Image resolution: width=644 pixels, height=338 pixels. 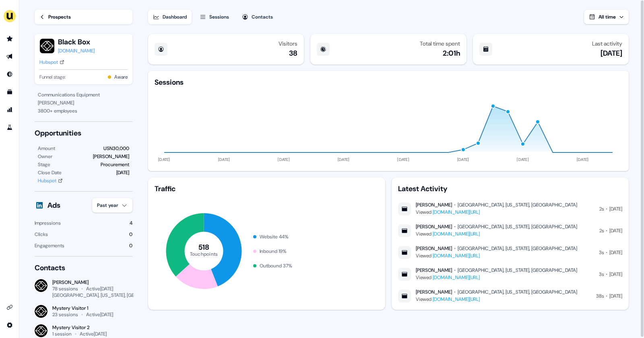 What do you see at coordinates (83, 17) in the screenshot?
I see `a: Prospects` at bounding box center [83, 17].